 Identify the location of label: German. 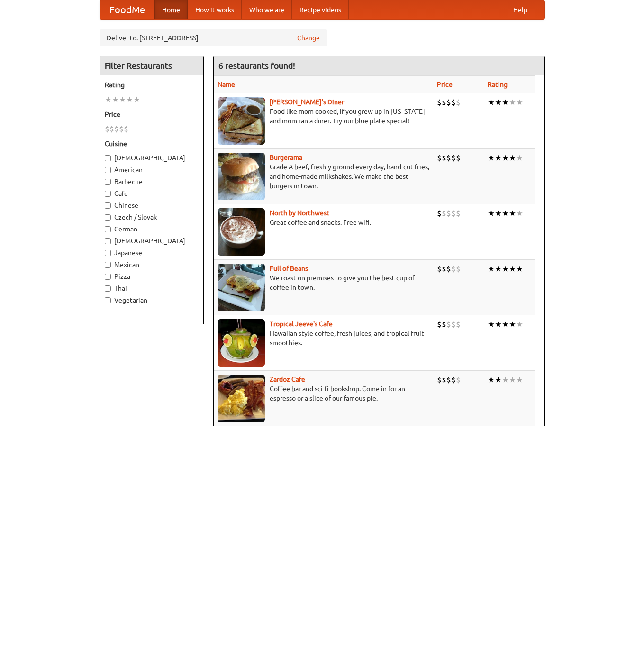
(152, 229).